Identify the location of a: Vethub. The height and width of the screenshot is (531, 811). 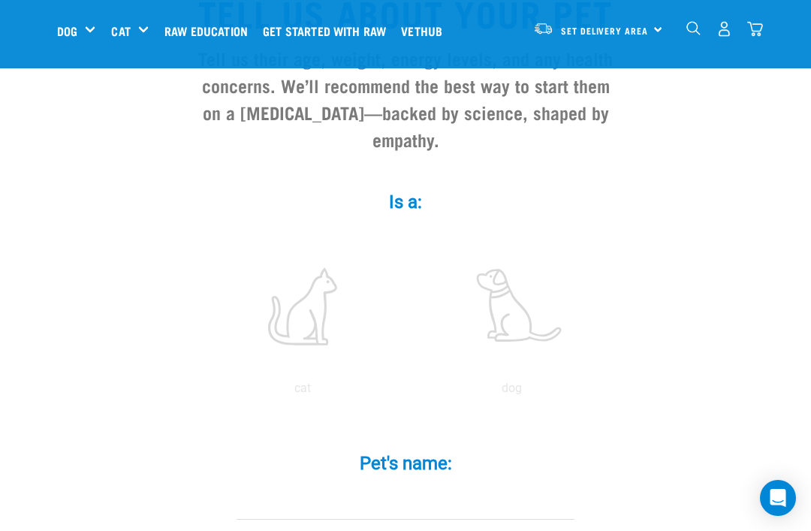
(425, 31).